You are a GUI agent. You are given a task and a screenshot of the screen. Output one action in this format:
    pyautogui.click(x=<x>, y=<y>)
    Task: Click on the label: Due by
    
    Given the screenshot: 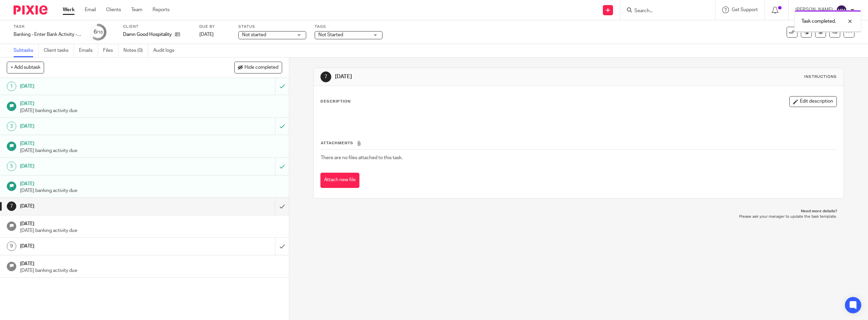 What is the action you would take?
    pyautogui.click(x=214, y=27)
    